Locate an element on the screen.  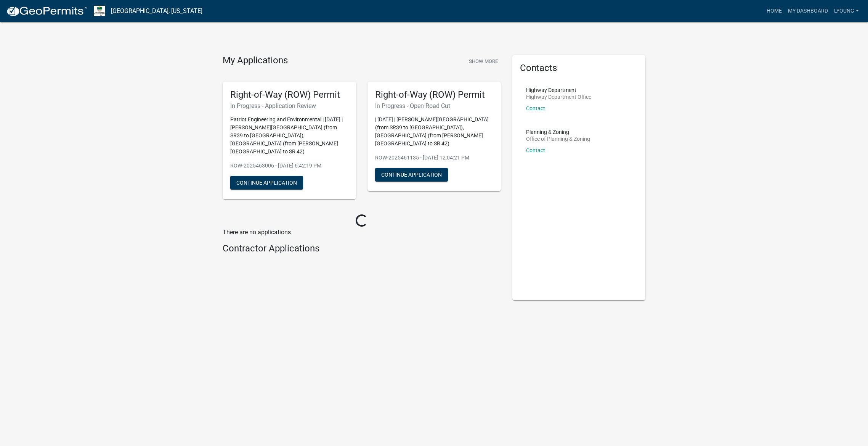
h6: In Progress - Open Road Cut is located at coordinates (434, 106).